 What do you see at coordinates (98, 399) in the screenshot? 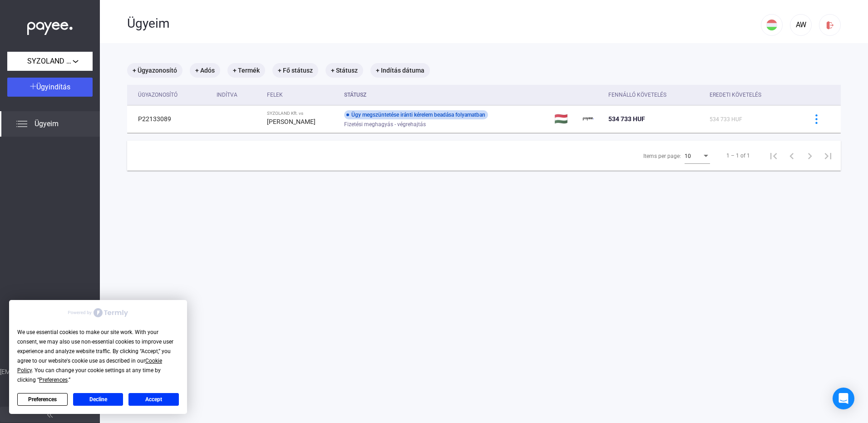
I see `button: Decline` at bounding box center [98, 399].